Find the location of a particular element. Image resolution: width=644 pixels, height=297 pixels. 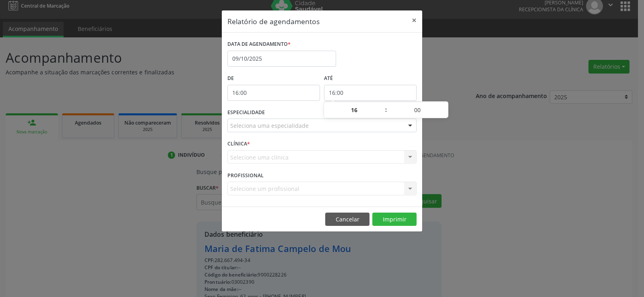

button: Cancelar is located at coordinates (347, 220).